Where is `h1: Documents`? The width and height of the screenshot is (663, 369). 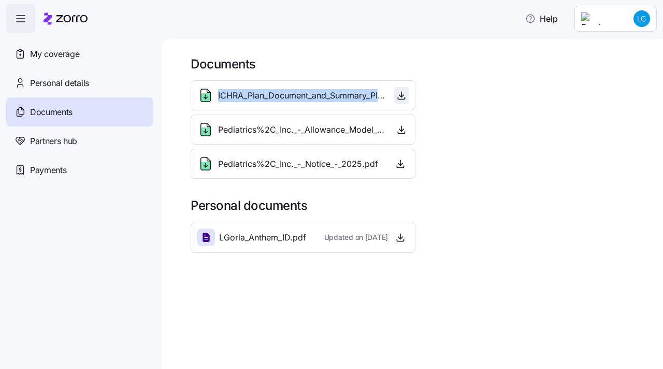 h1: Documents is located at coordinates (420, 64).